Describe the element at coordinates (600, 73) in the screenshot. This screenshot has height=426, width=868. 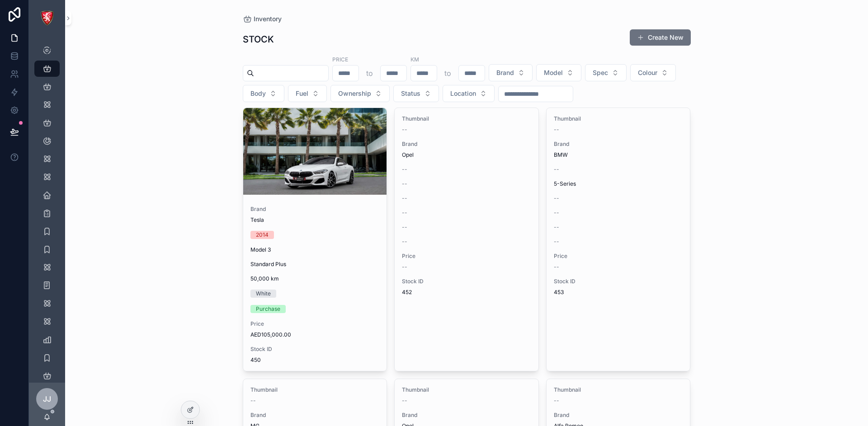
I see `span: Spec` at that location.